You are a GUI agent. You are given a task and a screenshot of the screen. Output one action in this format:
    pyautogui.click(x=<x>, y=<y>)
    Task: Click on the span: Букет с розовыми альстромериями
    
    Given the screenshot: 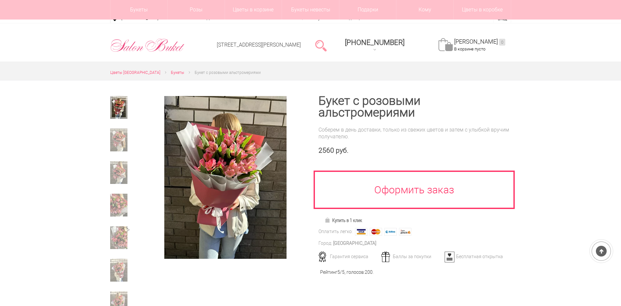 What is the action you would take?
    pyautogui.click(x=227, y=73)
    